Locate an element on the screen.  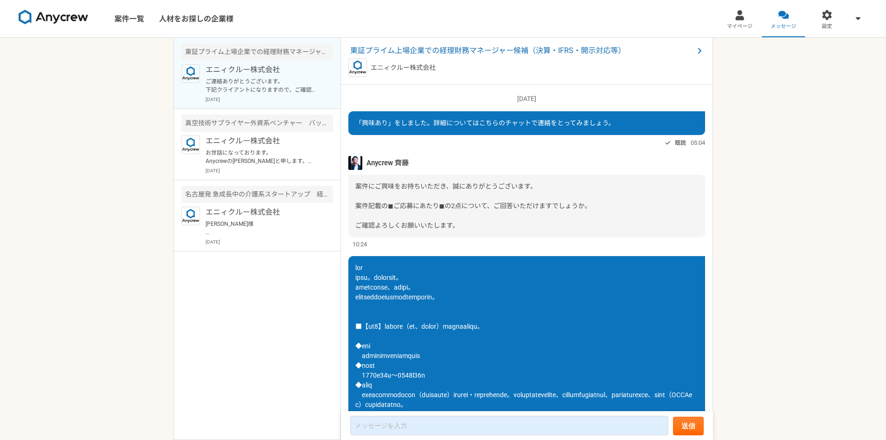
span: 既読 is located at coordinates (681, 143).